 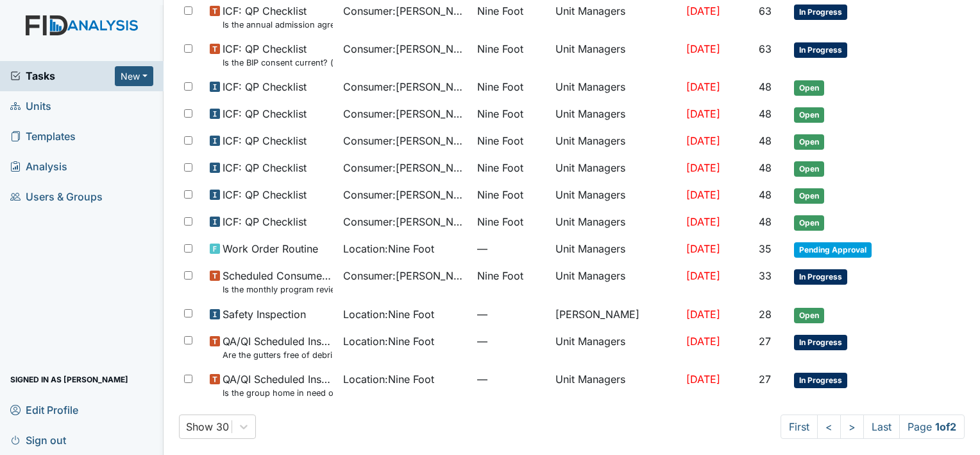 I want to click on span: ICF: QP Checklist Is the BIP consent current? (document the date, BIP number in the comment section), so click(x=278, y=54).